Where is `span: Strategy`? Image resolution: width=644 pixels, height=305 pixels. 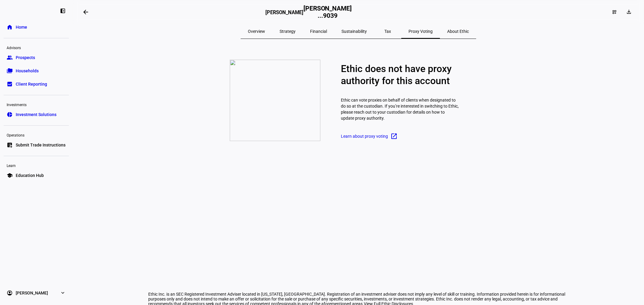 span: Strategy is located at coordinates (287, 31).